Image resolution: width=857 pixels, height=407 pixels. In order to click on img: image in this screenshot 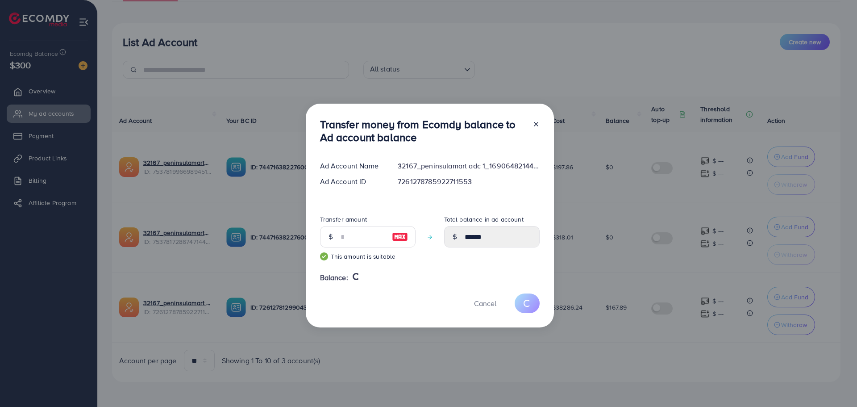, I will do `click(400, 237)`.